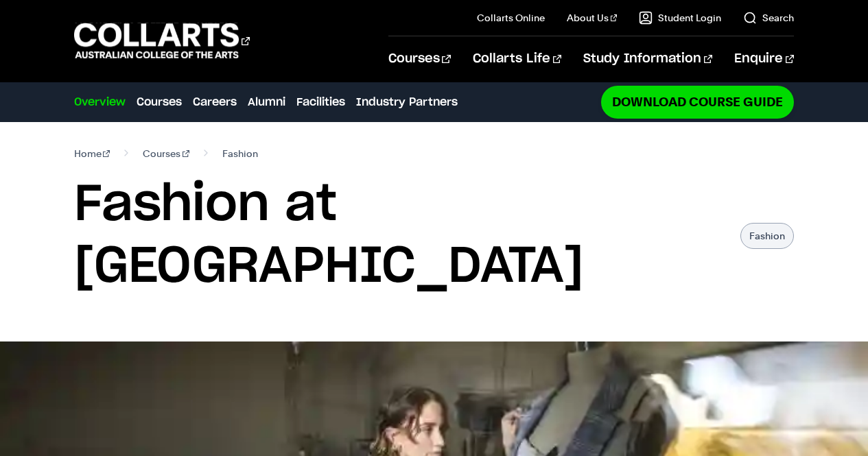 This screenshot has width=868, height=456. Describe the element at coordinates (648, 59) in the screenshot. I see `a: Study Information` at that location.